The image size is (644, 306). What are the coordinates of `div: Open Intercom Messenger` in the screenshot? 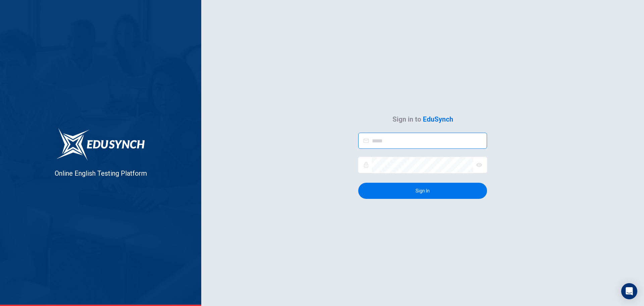 It's located at (629, 291).